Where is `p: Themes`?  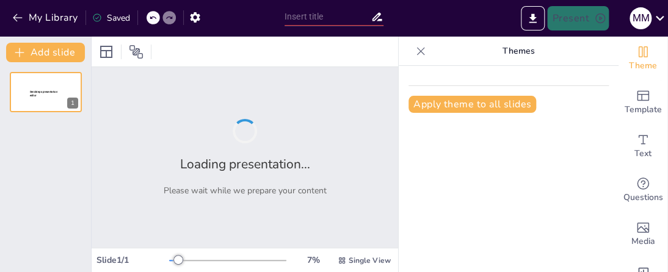
p: Themes is located at coordinates (519, 51).